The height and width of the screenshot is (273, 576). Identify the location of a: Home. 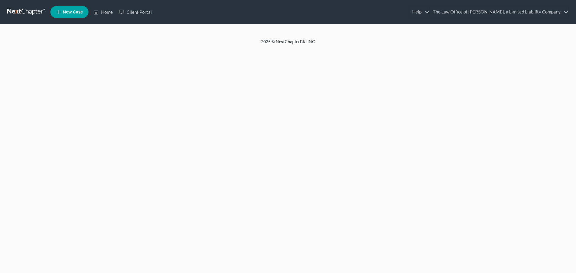
(103, 12).